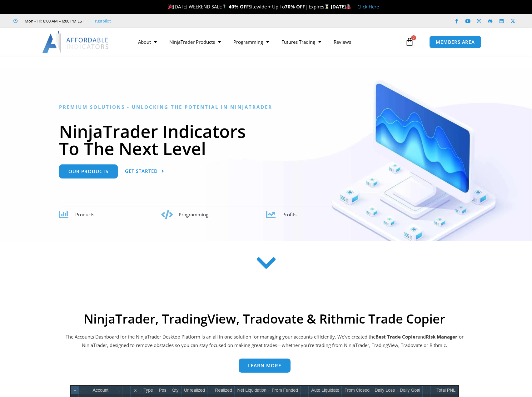 This screenshot has width=532, height=397. What do you see at coordinates (455, 42) in the screenshot?
I see `span: MEMBERS AREA` at bounding box center [455, 42].